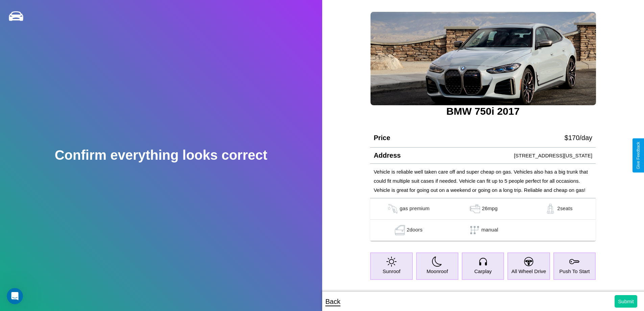 This screenshot has width=644, height=311. Describe the element at coordinates (483, 180) in the screenshot. I see `p: Vehicle is reliable well taken care off and super cheap on gas. Vehicles also has a big trunk tha...` at that location.